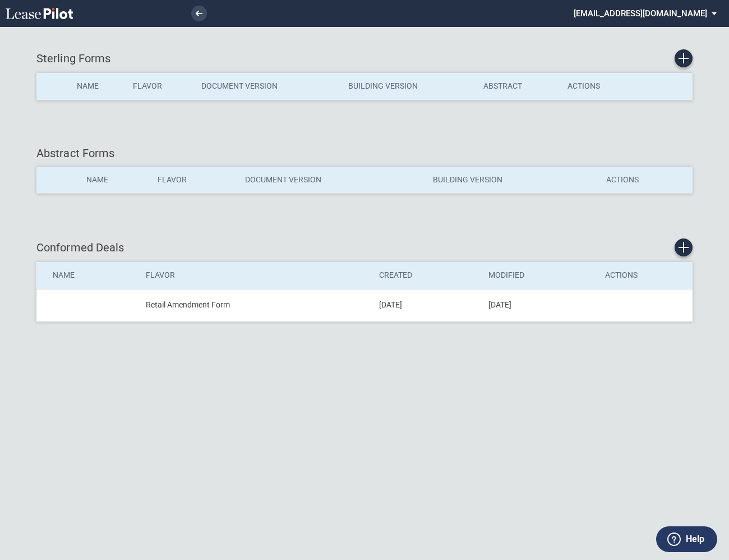 This screenshot has width=729, height=560. I want to click on th: Created, so click(426, 276).